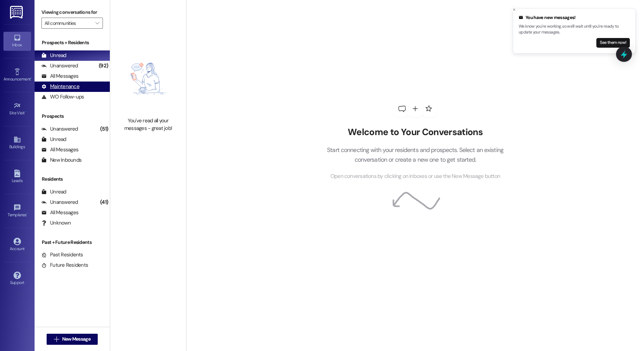  What do you see at coordinates (17, 177) in the screenshot?
I see `a: Leads` at bounding box center [17, 177].